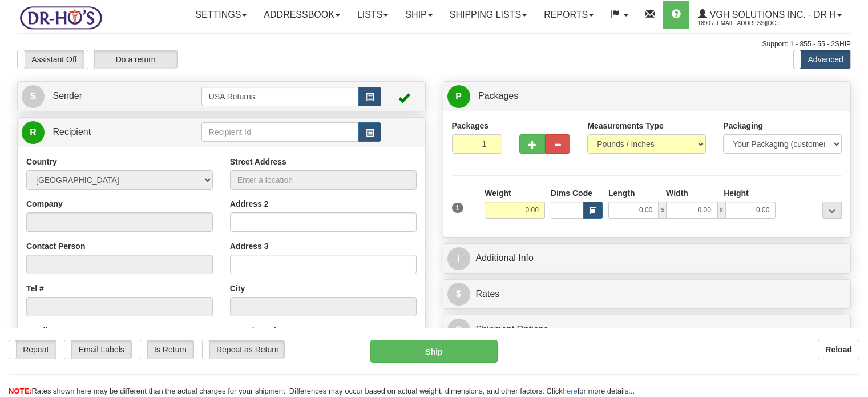 The height and width of the screenshot is (397, 868). What do you see at coordinates (258, 162) in the screenshot?
I see `label: Street Address` at bounding box center [258, 162].